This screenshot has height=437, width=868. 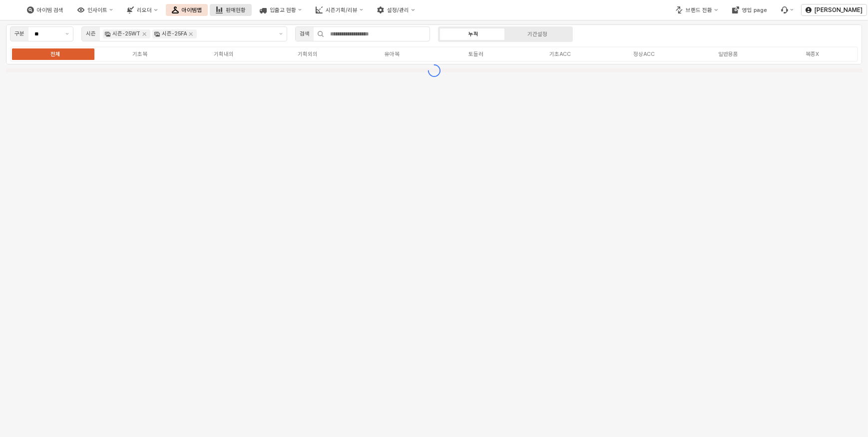 What do you see at coordinates (537, 34) in the screenshot?
I see `label: 기간설정` at bounding box center [537, 34].